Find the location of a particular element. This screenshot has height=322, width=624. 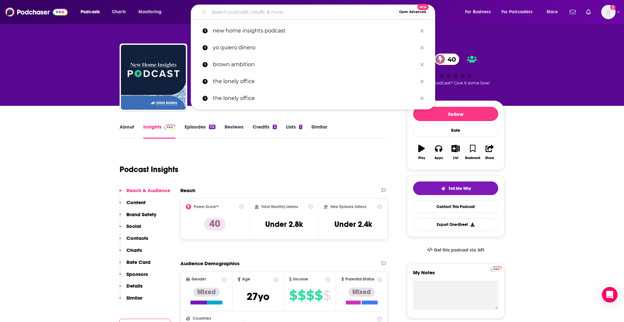

a: Podchaser - Follow, Share and Rate Podcasts is located at coordinates (36, 12).